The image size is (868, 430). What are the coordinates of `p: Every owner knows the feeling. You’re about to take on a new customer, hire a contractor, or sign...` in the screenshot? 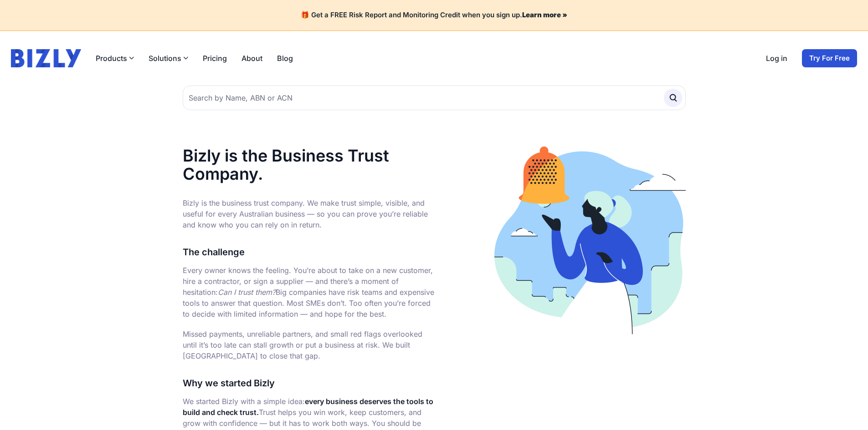 It's located at (309, 292).